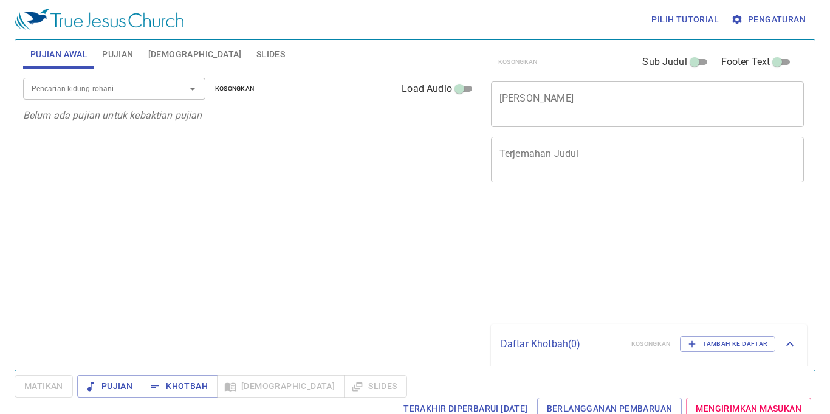 This screenshot has height=414, width=830. Describe the element at coordinates (270, 54) in the screenshot. I see `span: Slides` at that location.